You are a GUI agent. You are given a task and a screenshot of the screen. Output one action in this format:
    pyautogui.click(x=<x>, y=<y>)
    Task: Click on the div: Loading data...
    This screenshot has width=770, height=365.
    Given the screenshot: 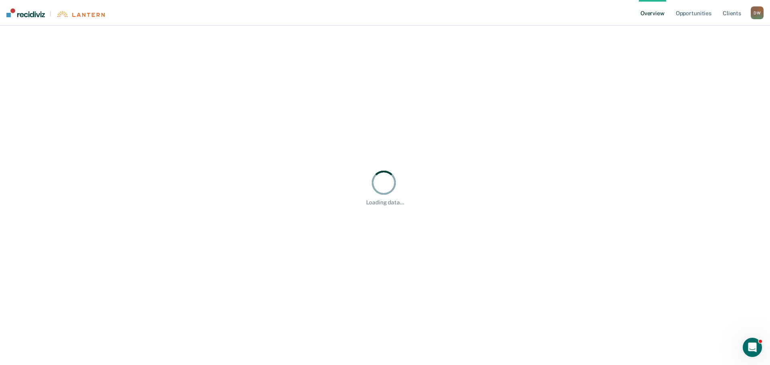 What is the action you would take?
    pyautogui.click(x=385, y=202)
    